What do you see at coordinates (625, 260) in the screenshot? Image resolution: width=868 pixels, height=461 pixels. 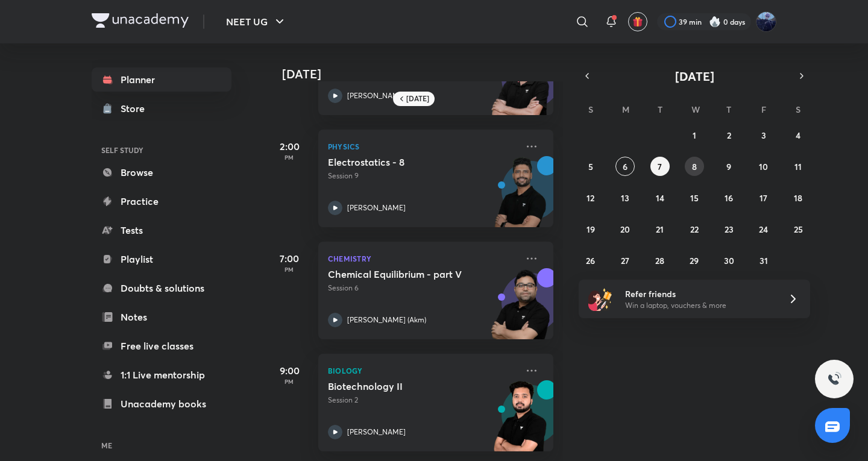 I see `abbr: October 27, 2025` at bounding box center [625, 260].